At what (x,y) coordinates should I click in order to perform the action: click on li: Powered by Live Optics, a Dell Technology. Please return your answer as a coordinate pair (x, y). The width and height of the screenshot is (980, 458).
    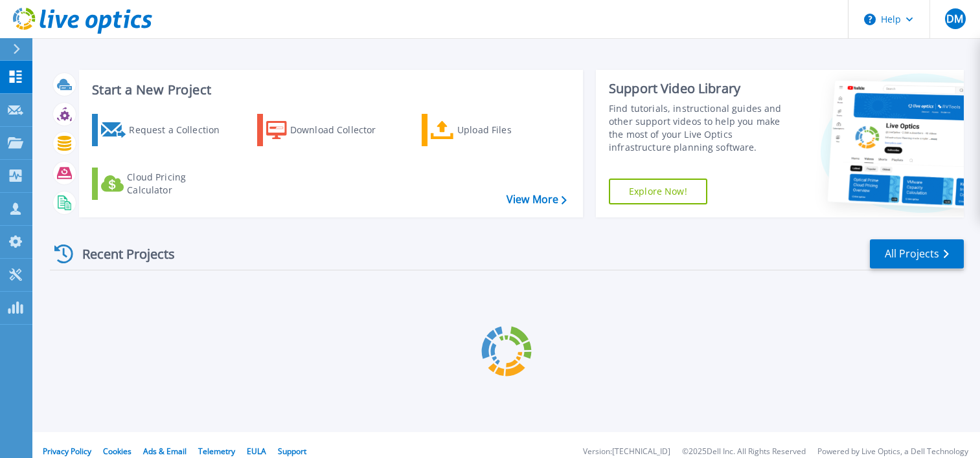
    Looking at the image, I should click on (892, 451).